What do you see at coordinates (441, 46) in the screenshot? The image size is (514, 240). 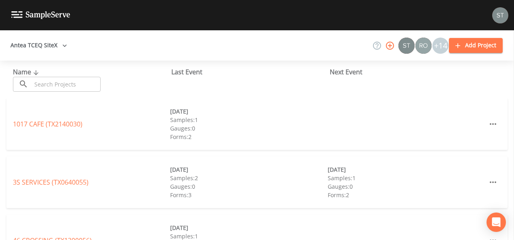 I see `div: +14` at bounding box center [441, 46].